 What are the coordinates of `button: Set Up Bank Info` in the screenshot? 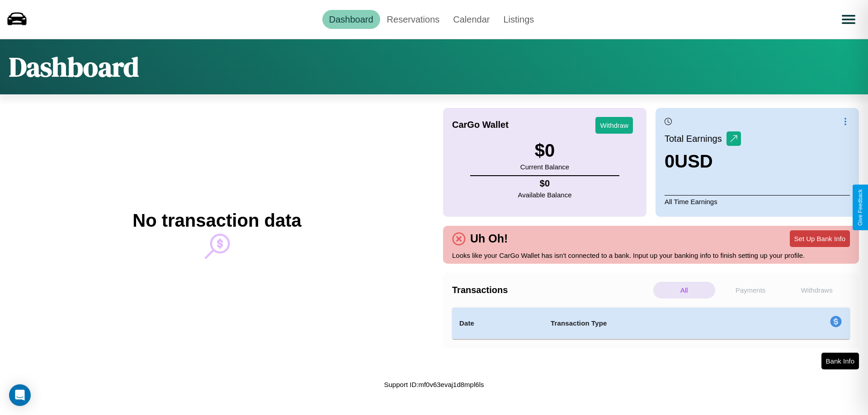 It's located at (820, 239).